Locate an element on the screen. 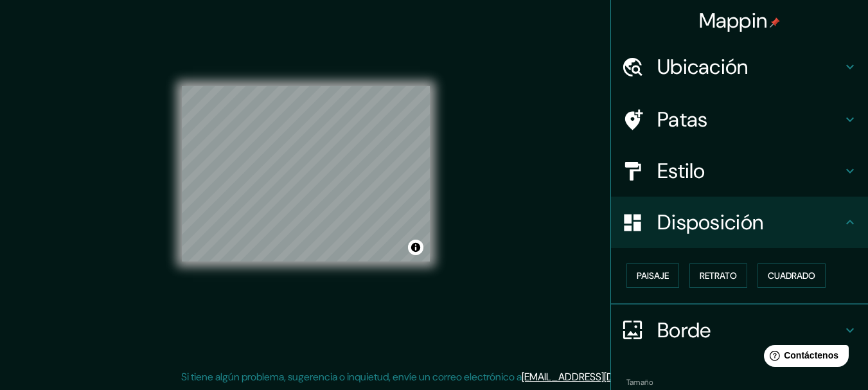 The width and height of the screenshot is (868, 390). font: Ubicación is located at coordinates (703, 67).